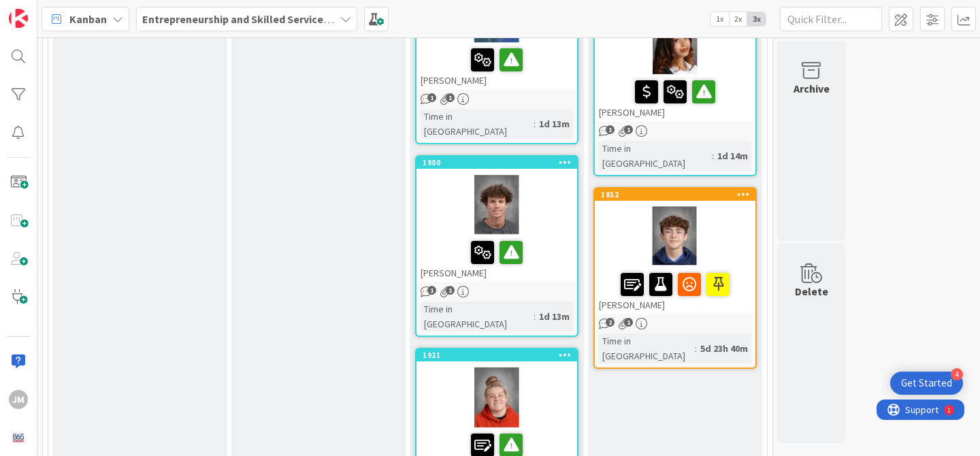  I want to click on img: avatar, so click(19, 438).